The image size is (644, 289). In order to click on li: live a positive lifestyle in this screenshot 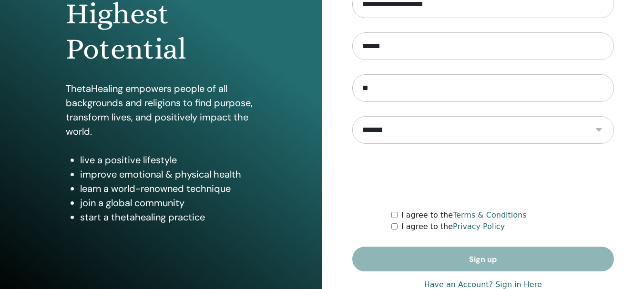, I will do `click(169, 160)`.